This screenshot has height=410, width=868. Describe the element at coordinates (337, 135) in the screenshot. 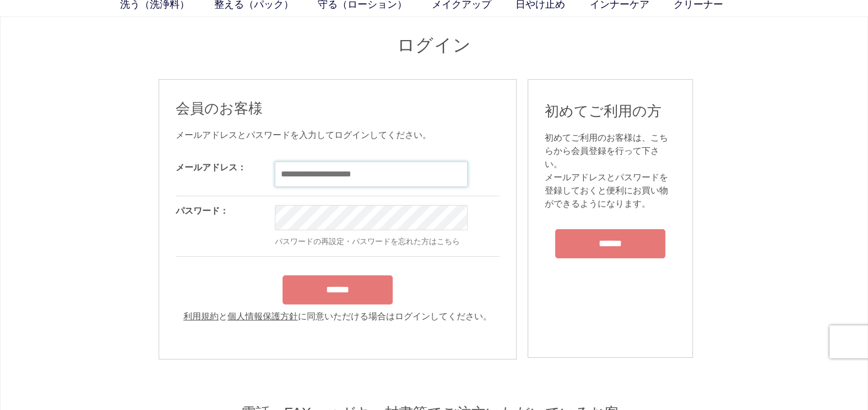

I see `div: メールアドレスとパスワードを入力してログインしてください。` at that location.